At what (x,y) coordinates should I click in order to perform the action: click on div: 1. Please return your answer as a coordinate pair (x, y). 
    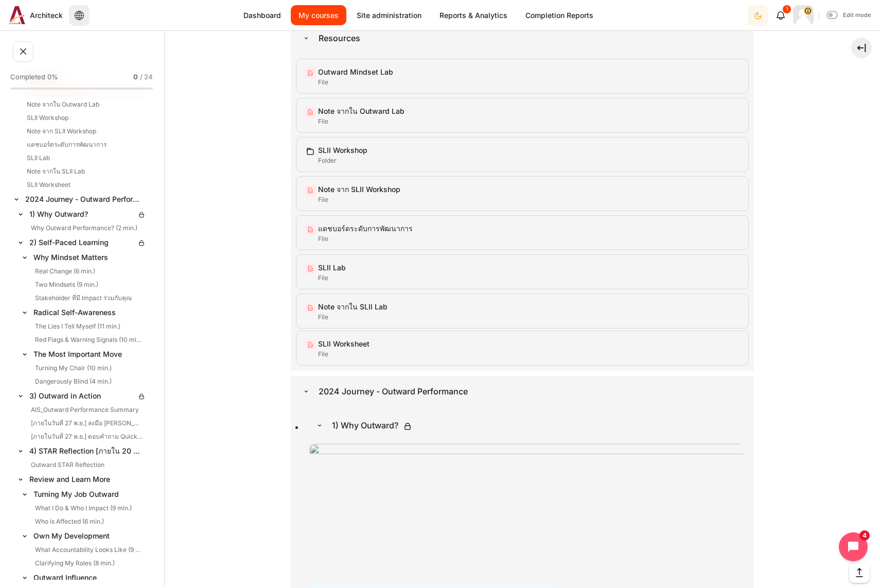
    Looking at the image, I should click on (787, 9).